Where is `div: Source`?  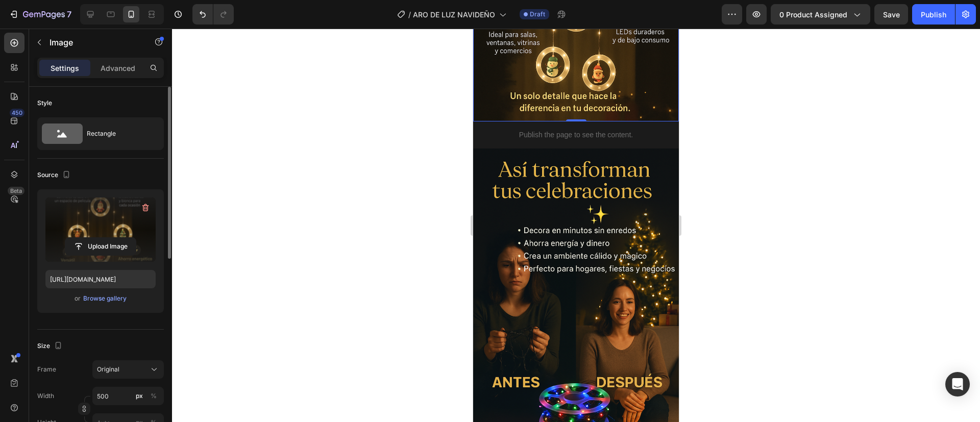
div: Source is located at coordinates (55, 175).